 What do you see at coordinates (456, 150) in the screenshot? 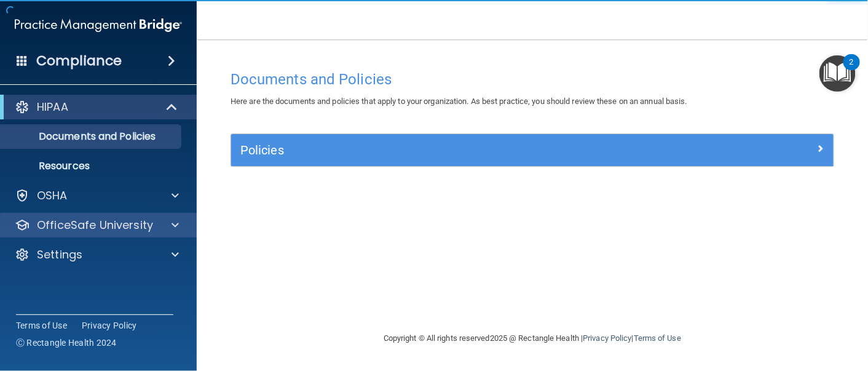
I see `h5: Policies` at bounding box center [456, 150].